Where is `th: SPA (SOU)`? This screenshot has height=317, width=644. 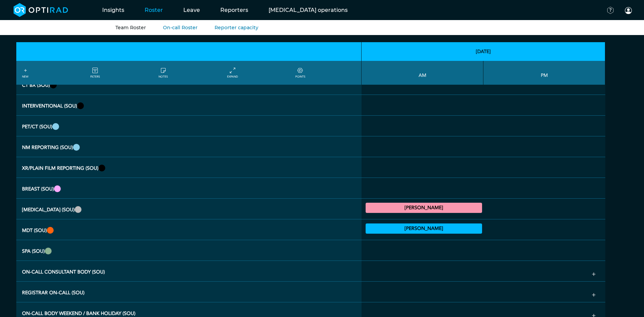
th: SPA (SOU) is located at coordinates (189, 250).